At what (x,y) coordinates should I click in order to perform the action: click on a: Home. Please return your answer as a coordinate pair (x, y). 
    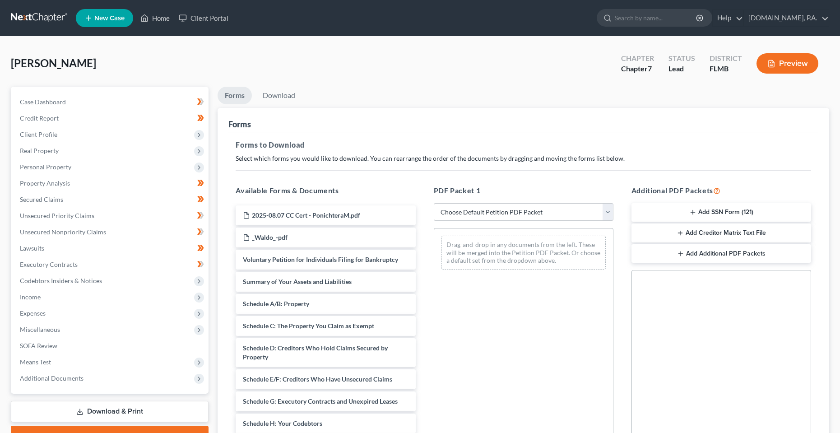
    Looking at the image, I should click on (155, 18).